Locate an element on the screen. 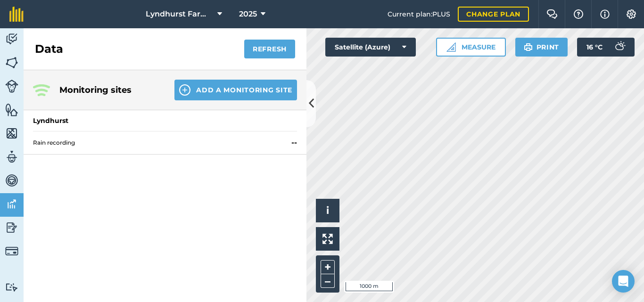  img: svg+xml;base64,PHN2ZyB4bWxucz0iaHR0cDovL3d3dy53My5vcmcvMjAwMC9zdmciIHdpZHRoPSIxOSIgaGVpZ2h0PSIyNC... is located at coordinates (528, 47).